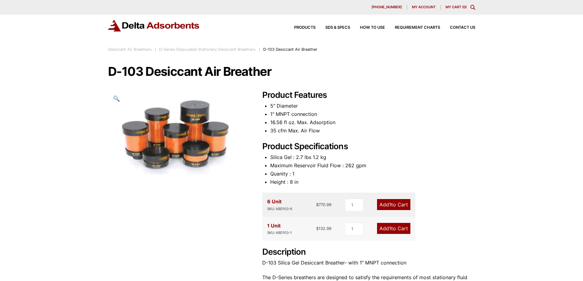 The image size is (583, 281). I want to click on div: Toggle Modal Content, so click(473, 7).